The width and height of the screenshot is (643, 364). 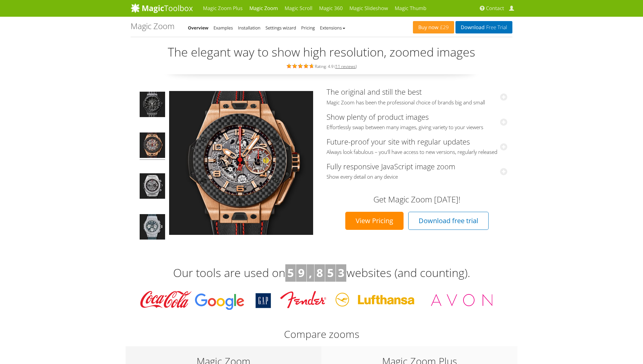 What do you see at coordinates (153, 228) in the screenshot?
I see `a: Big Bang Jeans` at bounding box center [153, 228].